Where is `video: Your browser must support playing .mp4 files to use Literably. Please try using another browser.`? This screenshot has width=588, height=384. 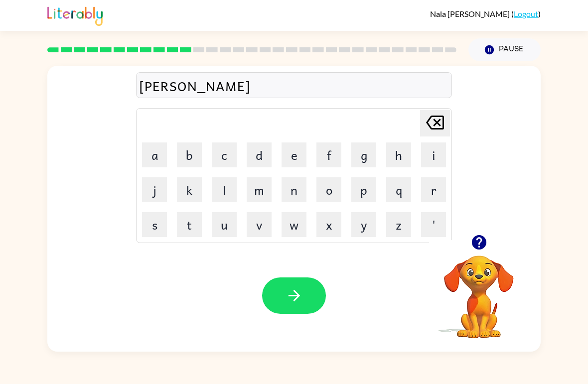 video: Your browser must support playing .mp4 files to use Literably. Please try using another browser. is located at coordinates (480, 290).